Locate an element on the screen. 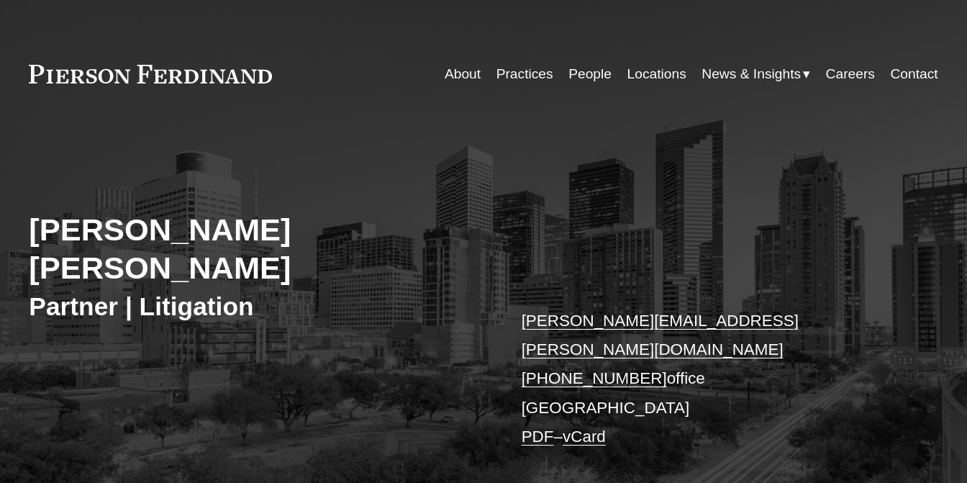 Image resolution: width=967 pixels, height=483 pixels. a: PDF is located at coordinates (537, 436).